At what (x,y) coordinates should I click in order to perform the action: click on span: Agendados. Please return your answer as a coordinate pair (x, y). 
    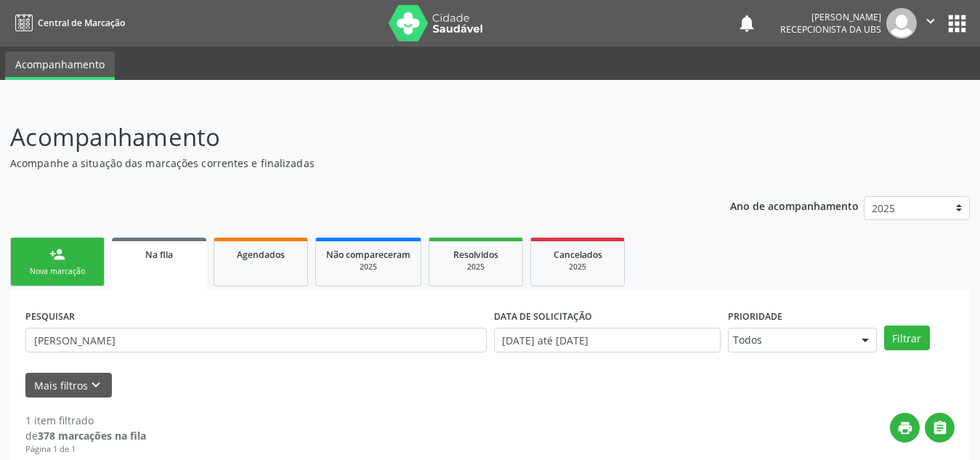
    Looking at the image, I should click on (261, 254).